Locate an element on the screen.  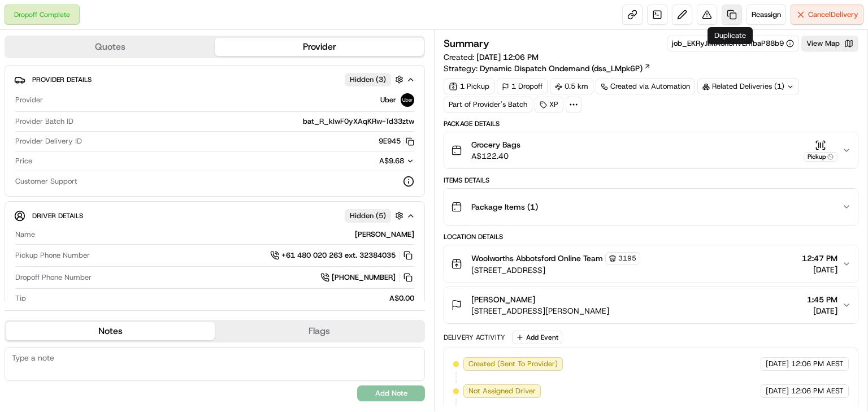
span: 1:45 PM is located at coordinates (822, 300).